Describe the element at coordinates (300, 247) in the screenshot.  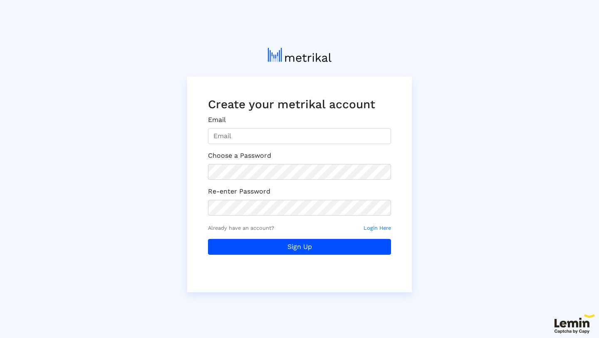
I see `button: Sign Up` at that location.